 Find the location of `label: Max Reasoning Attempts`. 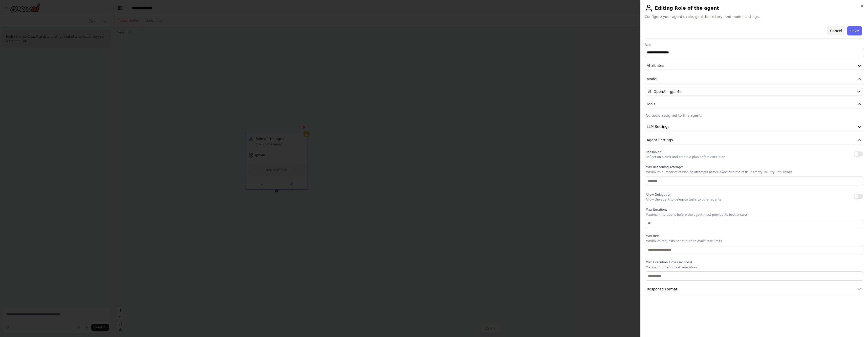

label: Max Reasoning Attempts is located at coordinates (755, 167).